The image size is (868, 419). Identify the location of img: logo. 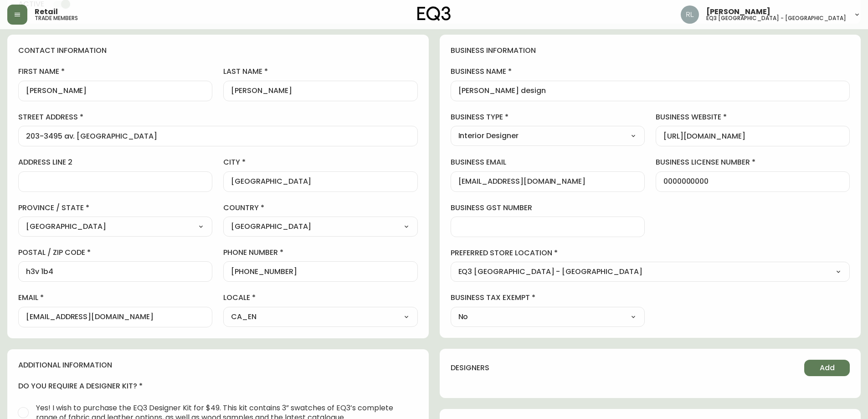
(434, 13).